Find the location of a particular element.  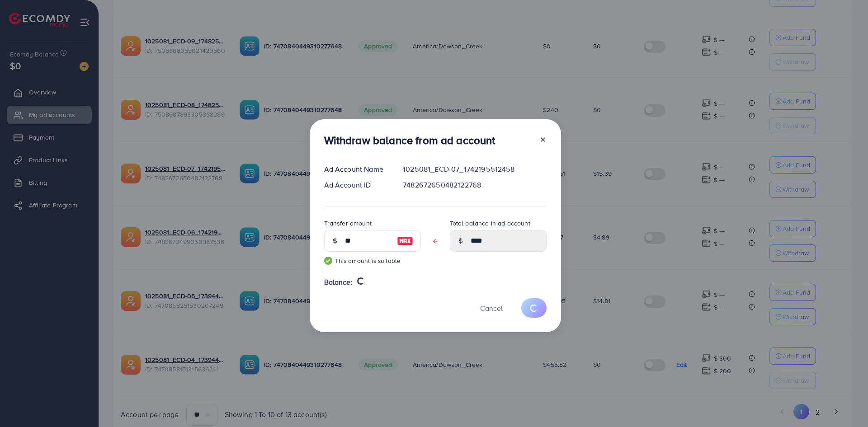

div: 1025081_ECD-07_1742195512458 is located at coordinates (474, 169).